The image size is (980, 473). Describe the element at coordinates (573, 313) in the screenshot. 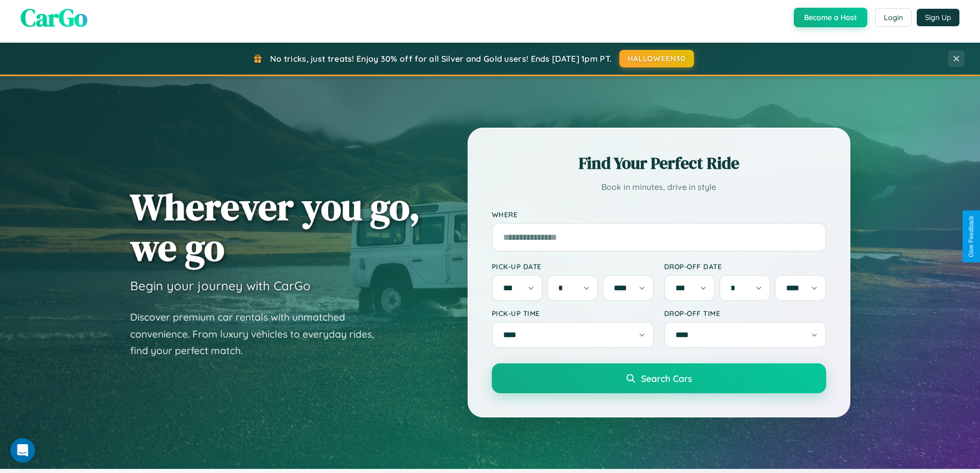

I see `label: Pick-up Time` at that location.